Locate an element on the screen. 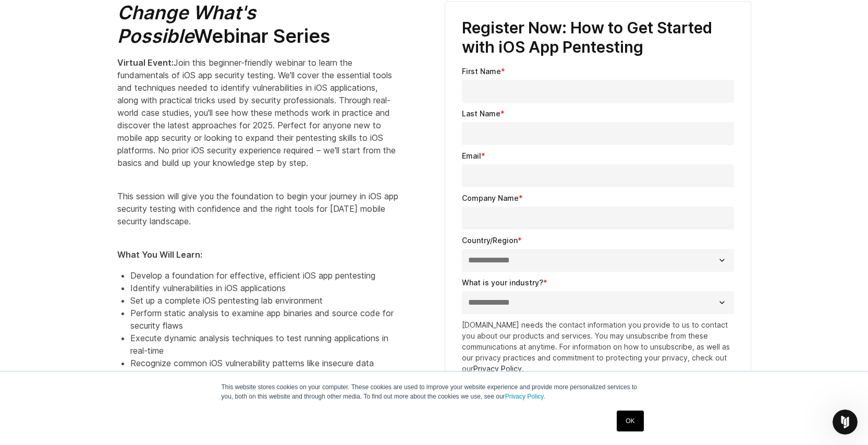 This screenshot has width=868, height=445. span: Country/Region is located at coordinates (490, 240).